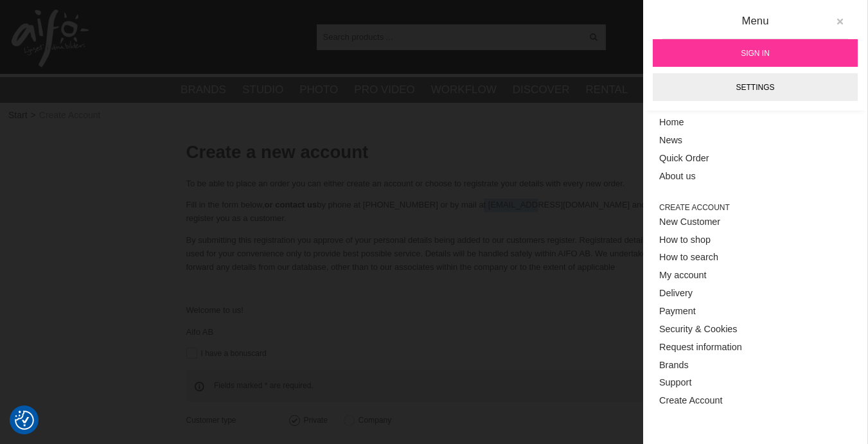 This screenshot has width=868, height=444. I want to click on p: To be able to place an order you can either create an account or choose to registrate your detail..., so click(434, 184).